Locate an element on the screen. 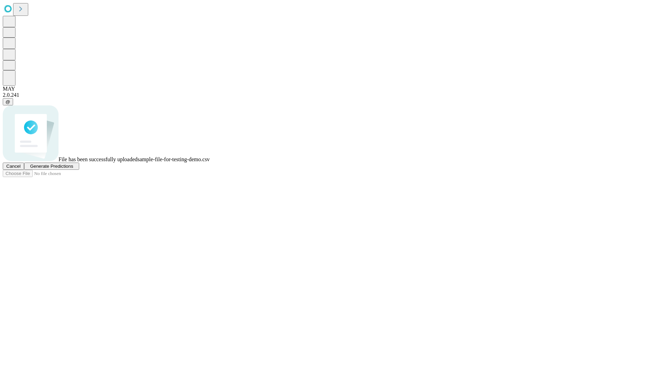  span: sample-file-for-testing-demo.csv is located at coordinates (174, 159).